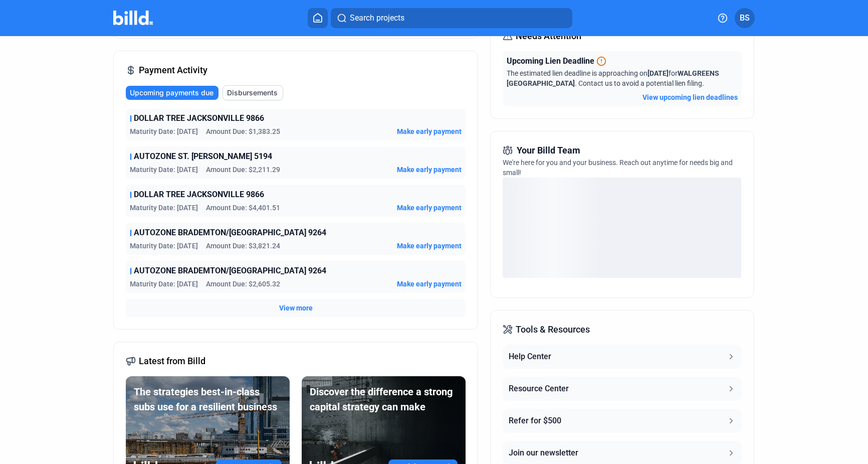 The height and width of the screenshot is (464, 868). What do you see at coordinates (622, 421) in the screenshot?
I see `button: Refer for $500` at bounding box center [622, 421].